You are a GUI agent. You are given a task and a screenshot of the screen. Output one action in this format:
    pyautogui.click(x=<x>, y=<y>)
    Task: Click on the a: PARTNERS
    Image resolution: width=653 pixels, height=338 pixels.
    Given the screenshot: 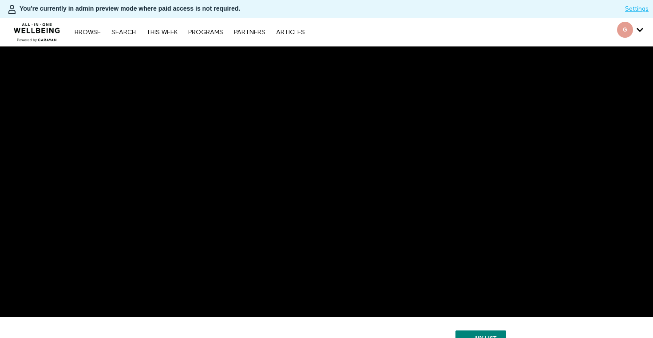 What is the action you would take?
    pyautogui.click(x=249, y=32)
    